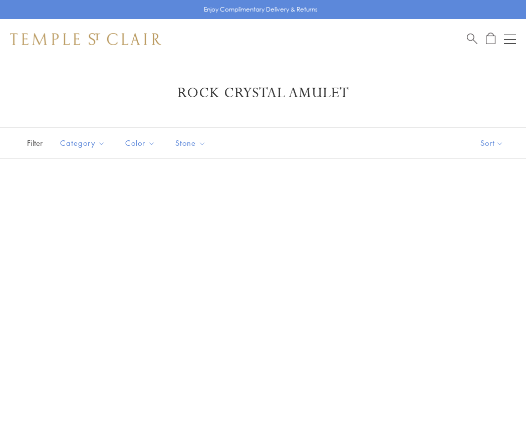  Describe the element at coordinates (190, 143) in the screenshot. I see `button: Stone` at that location.